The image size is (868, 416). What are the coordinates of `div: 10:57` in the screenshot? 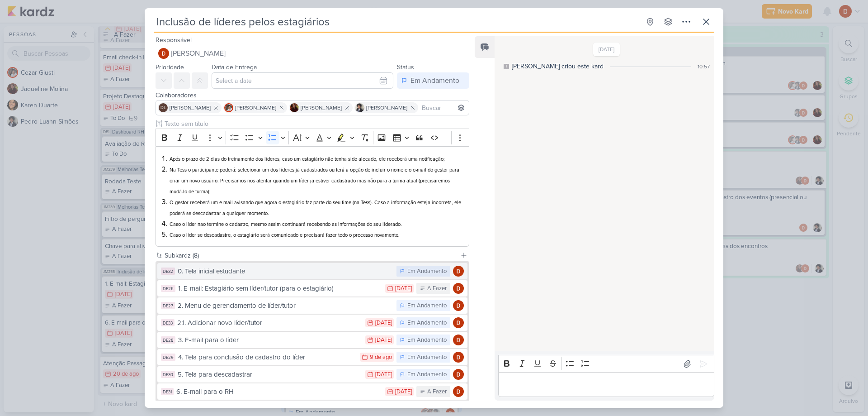 It's located at (704, 66).